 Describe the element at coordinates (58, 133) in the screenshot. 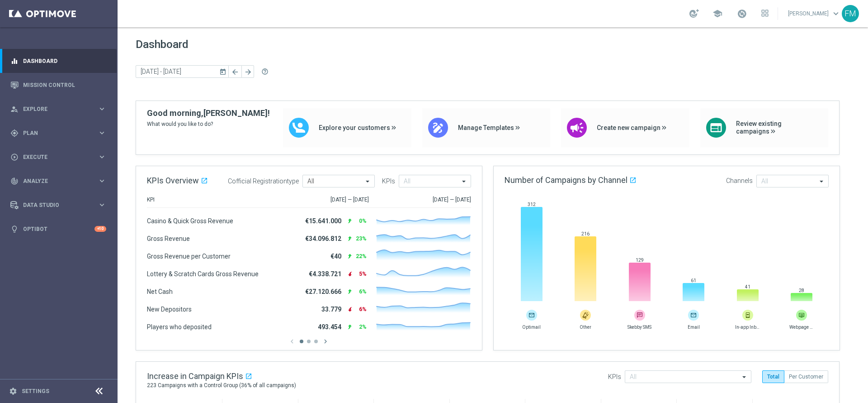

I see `button: gps_fixed Plan keyboard_arrow_right` at that location.